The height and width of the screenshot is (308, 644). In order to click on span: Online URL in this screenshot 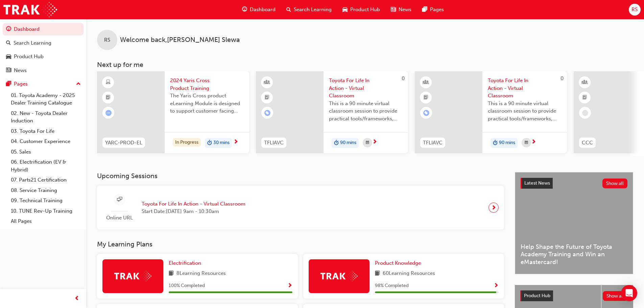, I will do `click(120, 218)`.